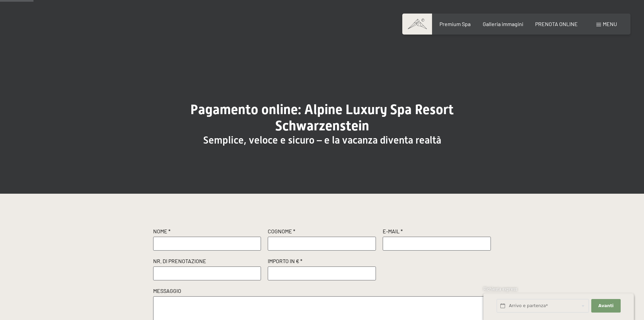 The height and width of the screenshot is (320, 644). I want to click on label: Importo in € *, so click(322, 262).